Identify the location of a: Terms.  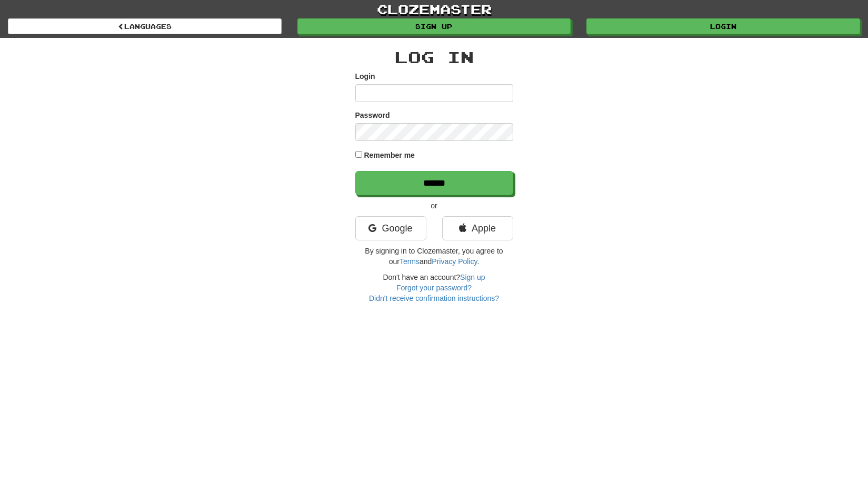
(410, 262).